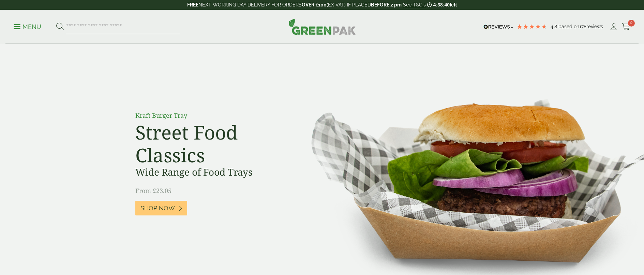 This screenshot has height=275, width=644. What do you see at coordinates (453, 5) in the screenshot?
I see `span: left` at bounding box center [453, 5].